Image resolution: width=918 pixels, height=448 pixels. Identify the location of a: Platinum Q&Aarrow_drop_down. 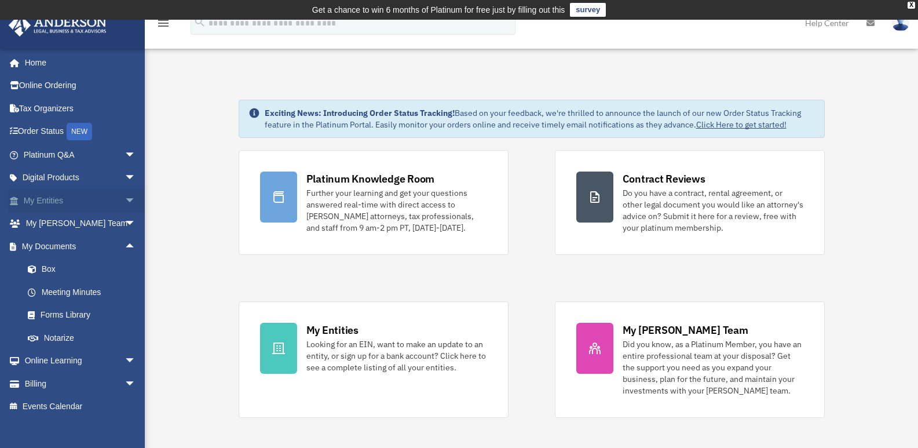
(81, 155).